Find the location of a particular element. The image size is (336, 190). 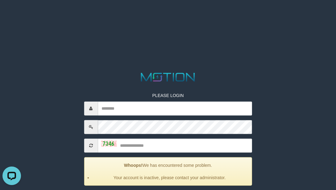

p: PLEASE LOGIN is located at coordinates (168, 95).